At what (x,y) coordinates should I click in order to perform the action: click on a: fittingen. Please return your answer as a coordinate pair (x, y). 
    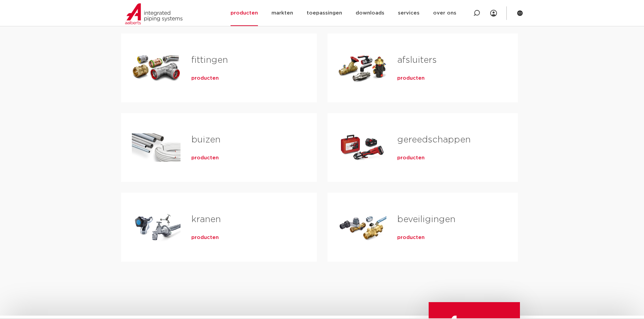
    Looking at the image, I should click on (209, 60).